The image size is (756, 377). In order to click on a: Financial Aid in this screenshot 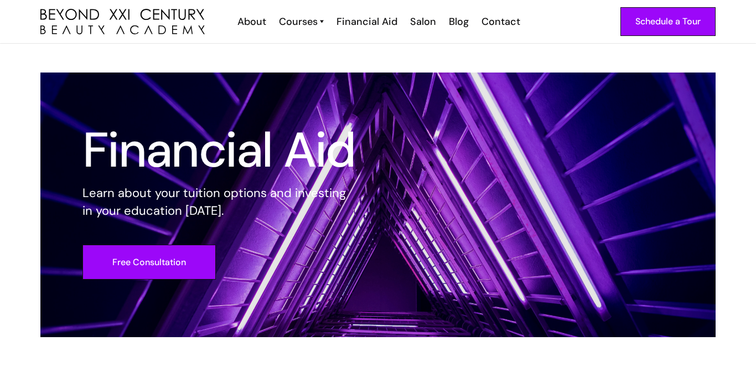, I will do `click(366, 22)`.